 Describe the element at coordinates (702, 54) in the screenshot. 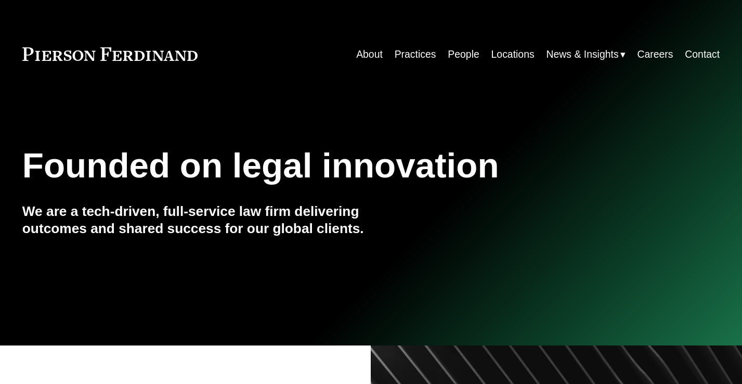

I see `a: Contact` at that location.